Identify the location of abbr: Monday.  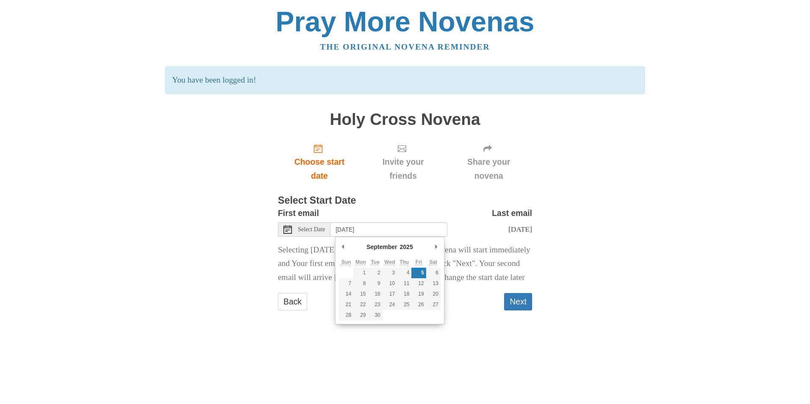
(360, 262).